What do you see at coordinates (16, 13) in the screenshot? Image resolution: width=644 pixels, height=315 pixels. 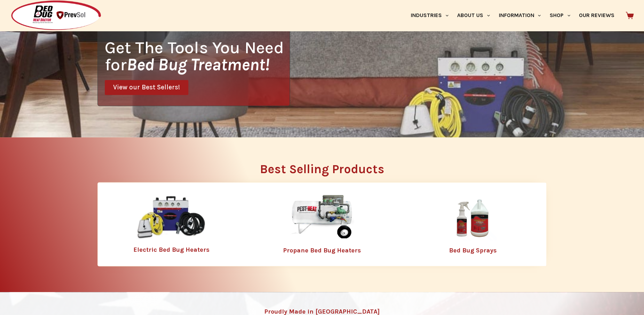 I see `button: Open LiveChat chat widget` at bounding box center [16, 13].